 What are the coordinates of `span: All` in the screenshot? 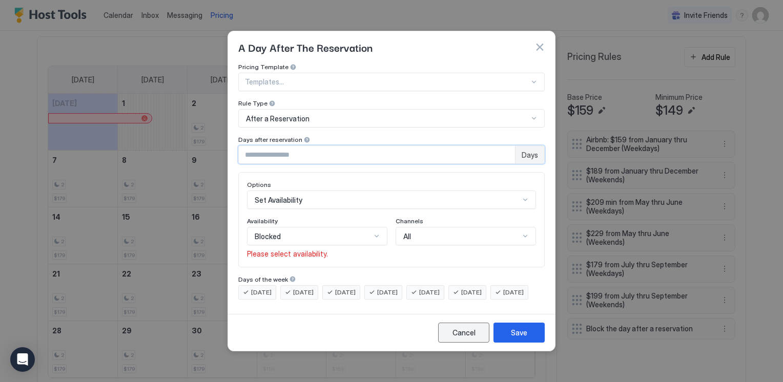 It's located at (407, 237).